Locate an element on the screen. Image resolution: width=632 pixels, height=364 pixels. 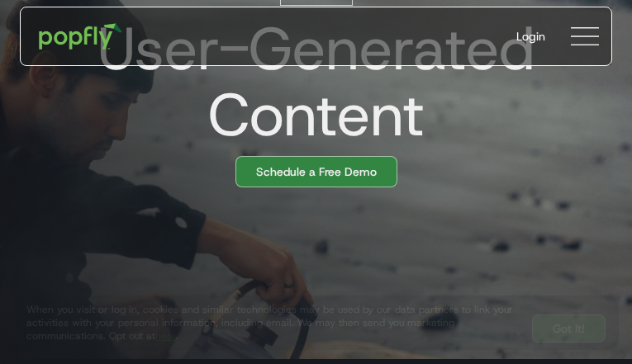
a: Schedule a Free Demo is located at coordinates (316, 172).